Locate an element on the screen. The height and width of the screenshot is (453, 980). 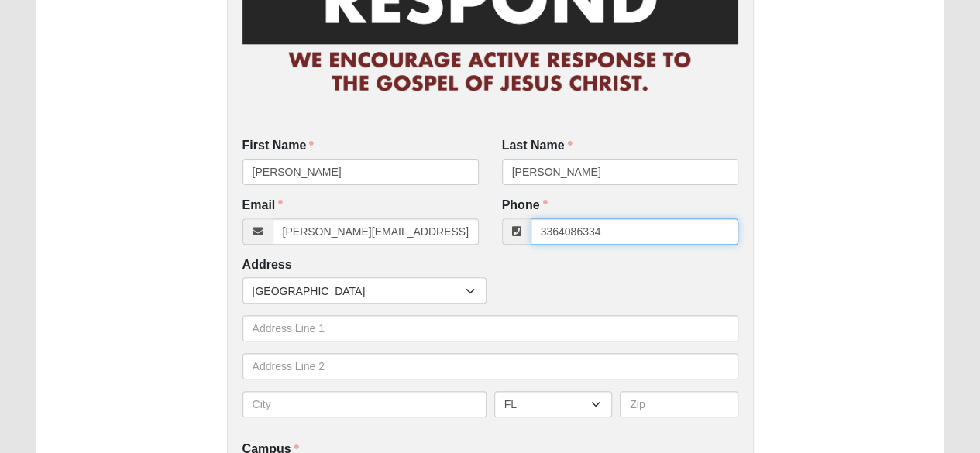
label: Last Name is located at coordinates (536, 146).